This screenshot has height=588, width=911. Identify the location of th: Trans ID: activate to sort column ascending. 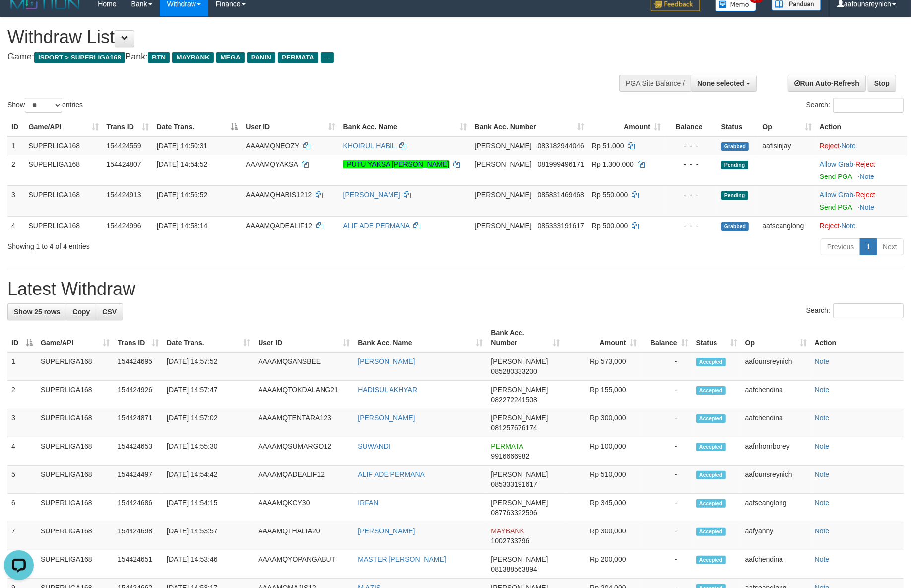
(127, 127).